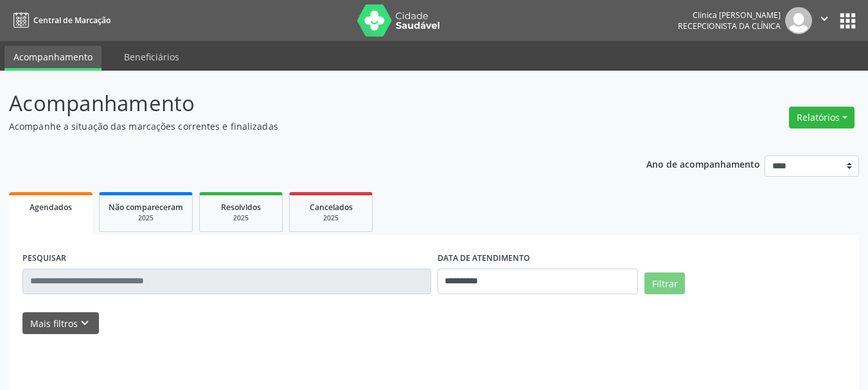 The image size is (868, 390). Describe the element at coordinates (665, 284) in the screenshot. I see `button: Filtrar` at that location.